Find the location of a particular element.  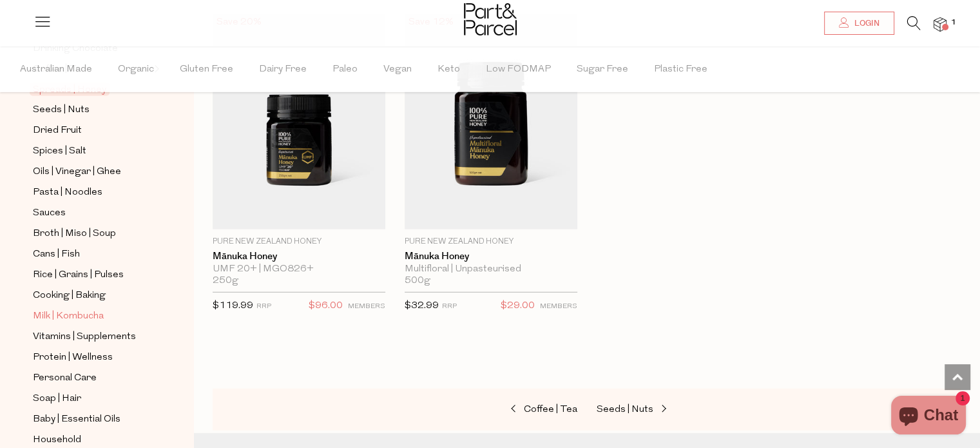

span: Cooking | Baking is located at coordinates (69, 296).